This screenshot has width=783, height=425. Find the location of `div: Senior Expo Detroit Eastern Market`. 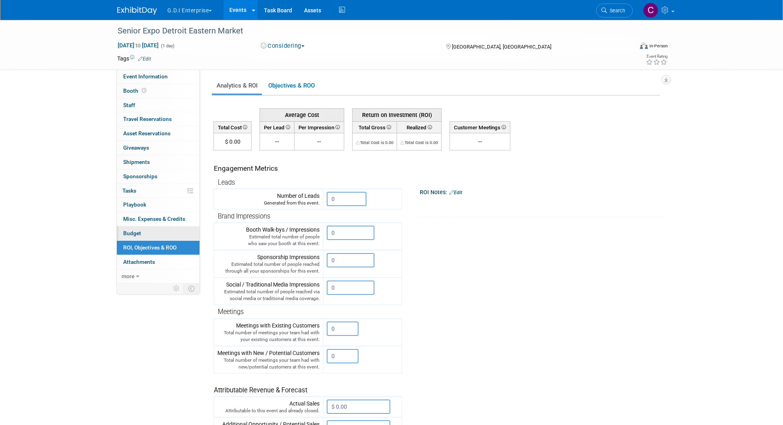

div: Senior Expo Detroit Eastern Market is located at coordinates (368, 31).